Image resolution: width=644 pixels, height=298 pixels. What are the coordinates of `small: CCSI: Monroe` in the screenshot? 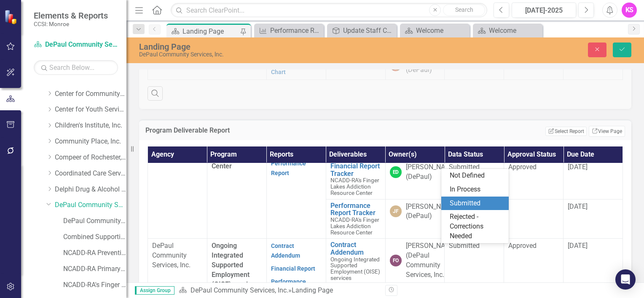 It's located at (71, 24).